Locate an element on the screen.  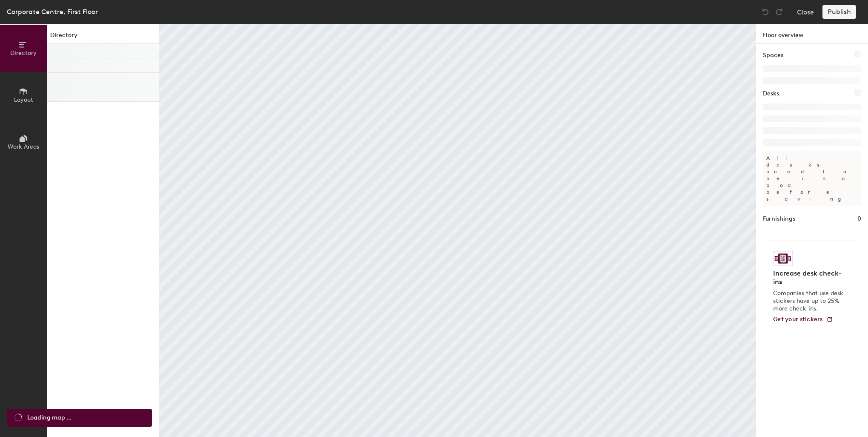
span: Layout is located at coordinates (23, 100).